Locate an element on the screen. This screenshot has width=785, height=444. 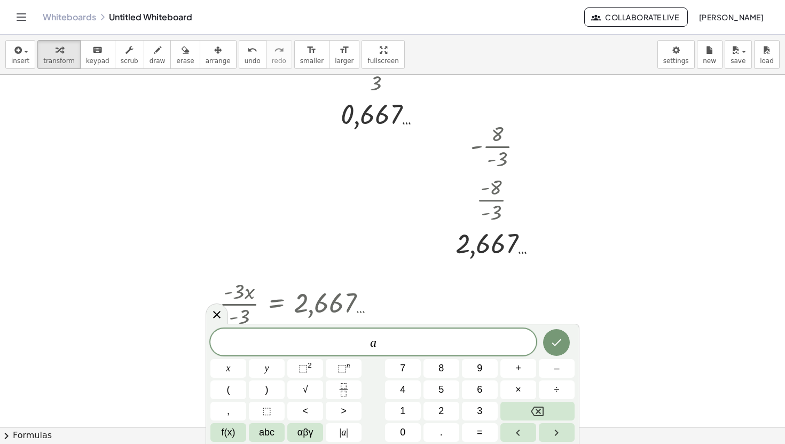
span: Collaborate Live is located at coordinates (636, 17).